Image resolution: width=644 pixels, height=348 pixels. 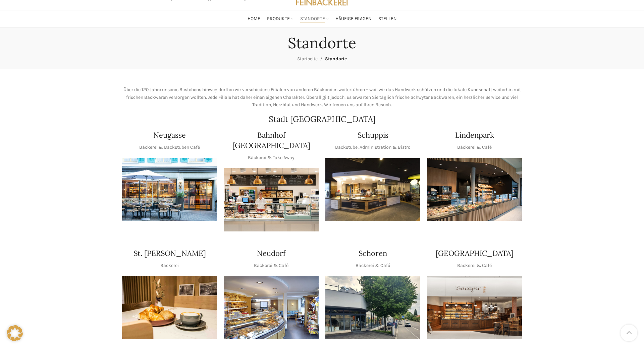 I want to click on a: Produkte, so click(x=280, y=19).